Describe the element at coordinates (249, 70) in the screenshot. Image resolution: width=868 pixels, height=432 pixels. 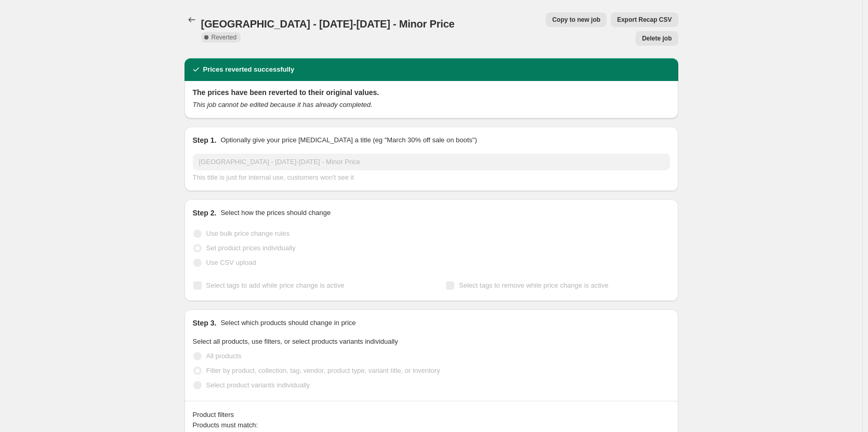
I see `h2: Prices reverted successfully` at that location.